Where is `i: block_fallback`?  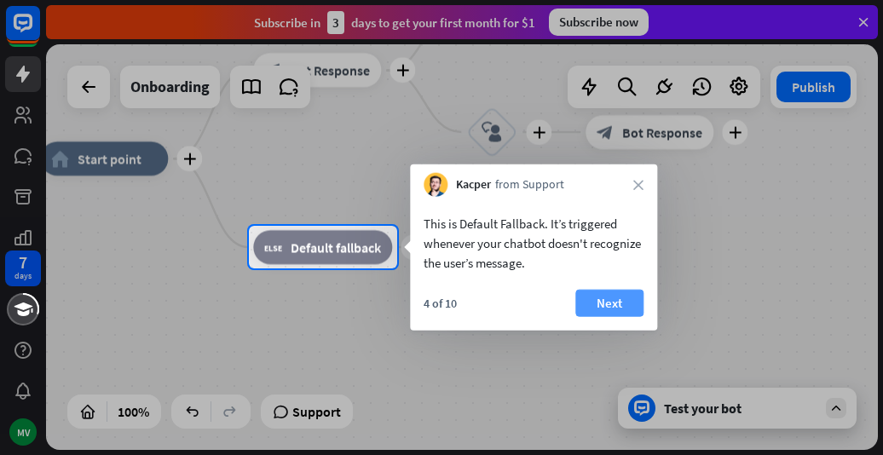
i: block_fallback is located at coordinates (273, 247).